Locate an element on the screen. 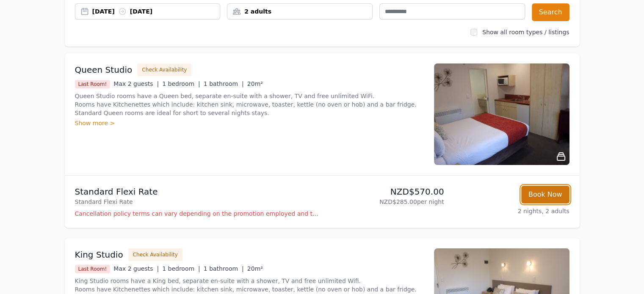 This screenshot has height=294, width=644. h3: King Studio is located at coordinates (99, 255).